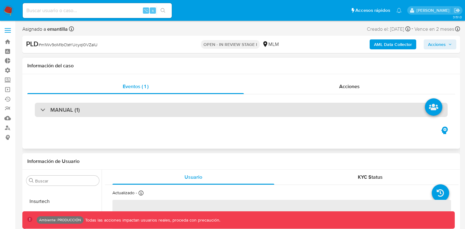 This screenshot has width=465, height=229. I want to click on h1: Información de Usuario, so click(53, 162).